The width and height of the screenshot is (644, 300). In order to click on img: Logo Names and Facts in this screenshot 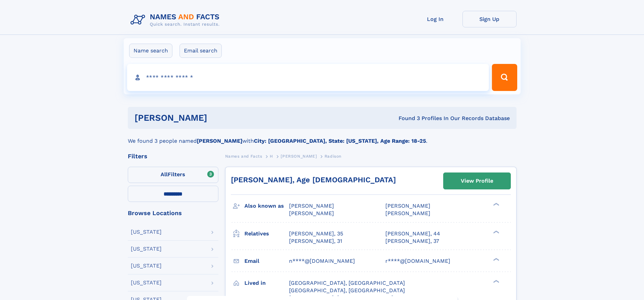, I will do `click(177, 20)`.